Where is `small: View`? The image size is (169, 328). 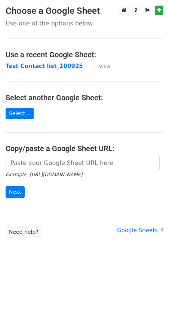 small: View is located at coordinates (105, 66).